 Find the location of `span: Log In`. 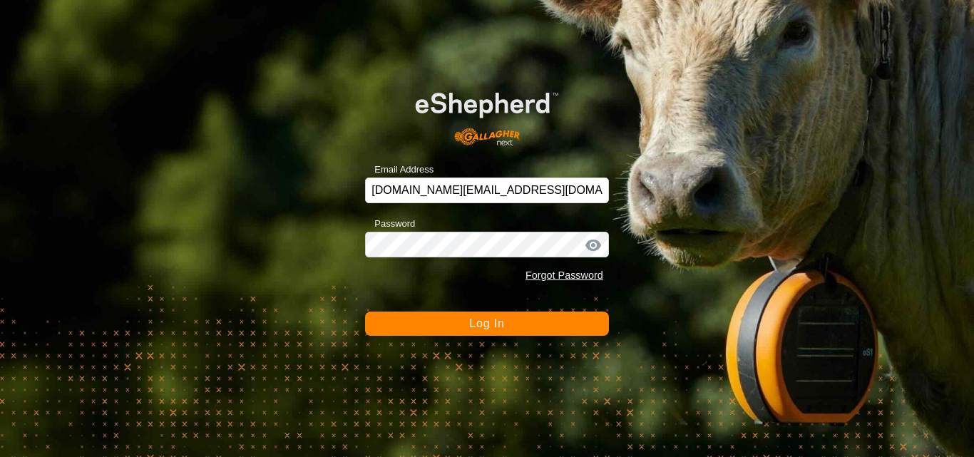

span: Log In is located at coordinates (486, 323).